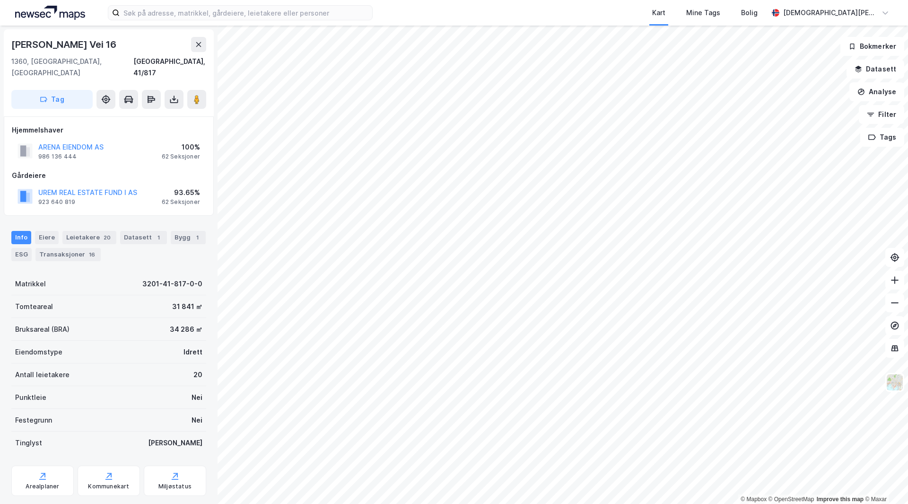 This screenshot has height=504, width=908. Describe the element at coordinates (89, 237) in the screenshot. I see `div: Leietakere` at that location.